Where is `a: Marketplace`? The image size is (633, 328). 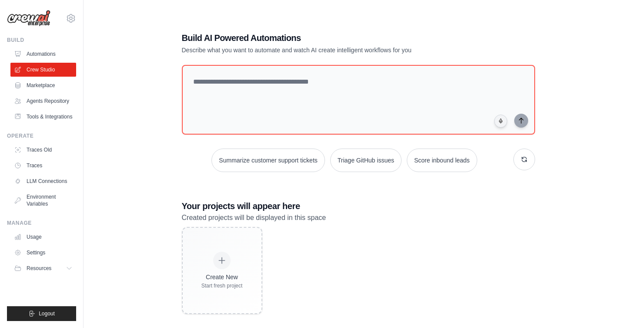
a: Marketplace is located at coordinates (43, 85).